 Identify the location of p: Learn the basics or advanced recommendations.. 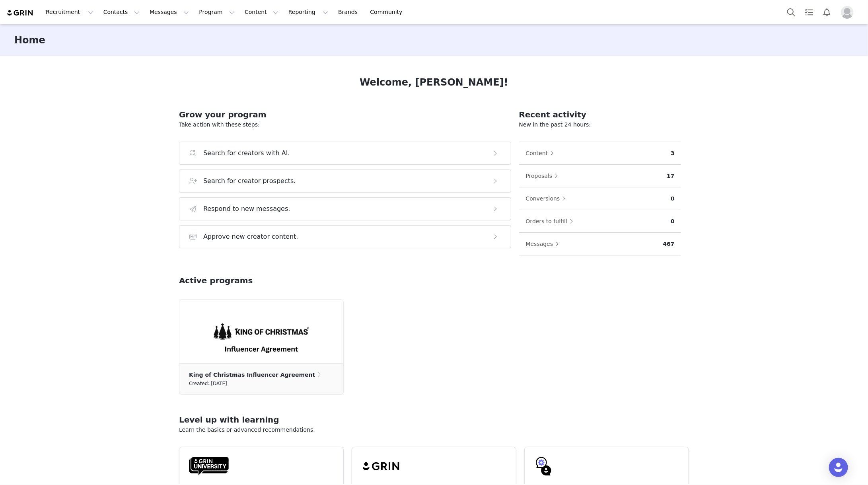
(434, 430).